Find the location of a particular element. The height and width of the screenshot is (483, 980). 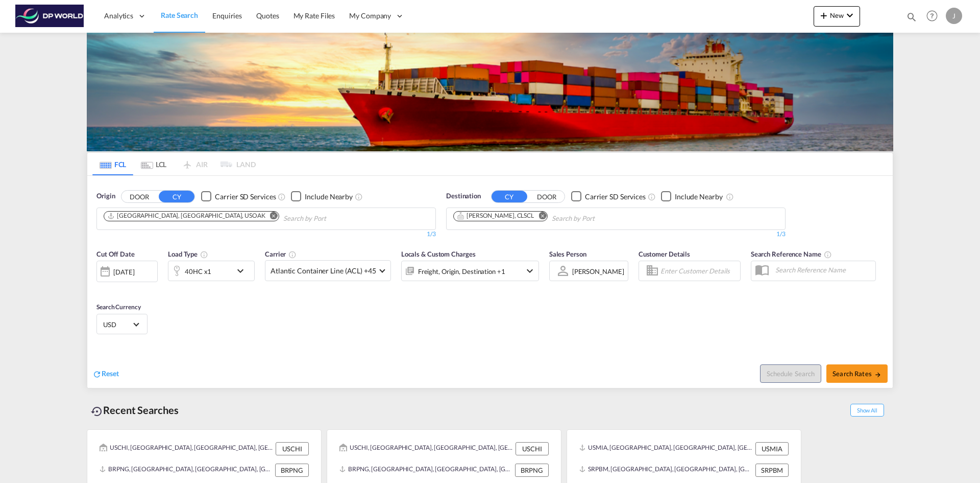

div: OriginDOOR CY Checkbox No InkUnchecked: Search for CY (Container Yard) services for all selected ... is located at coordinates (490, 282).